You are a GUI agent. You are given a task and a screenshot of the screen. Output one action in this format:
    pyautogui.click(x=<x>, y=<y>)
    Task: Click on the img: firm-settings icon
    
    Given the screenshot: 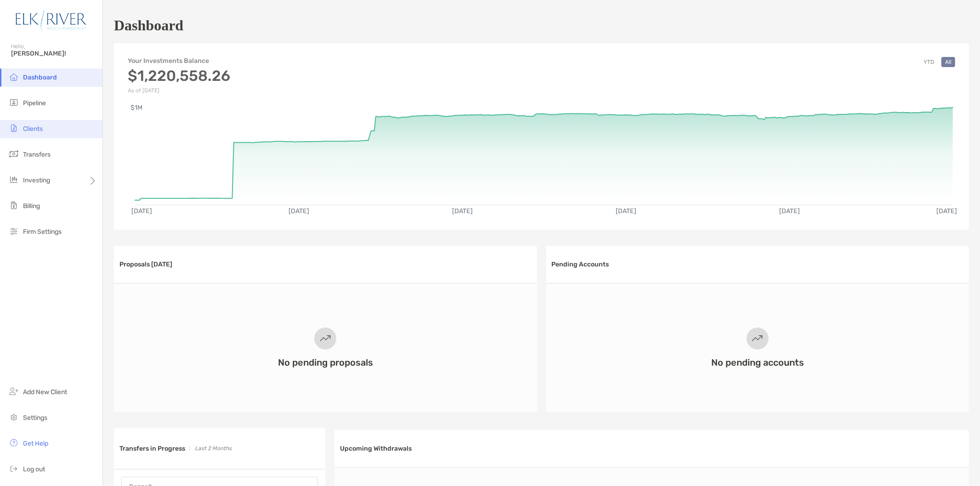 What is the action you would take?
    pyautogui.click(x=14, y=231)
    